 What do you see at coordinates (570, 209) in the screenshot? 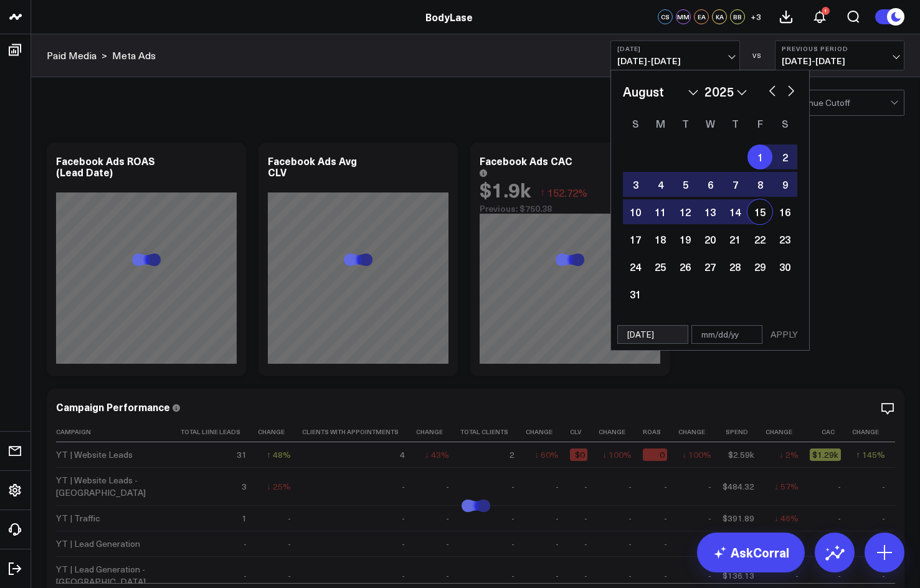
I see `div: Previous: $750.38` at bounding box center [570, 209].